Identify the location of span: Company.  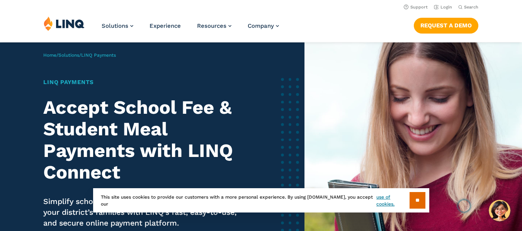
(261, 26).